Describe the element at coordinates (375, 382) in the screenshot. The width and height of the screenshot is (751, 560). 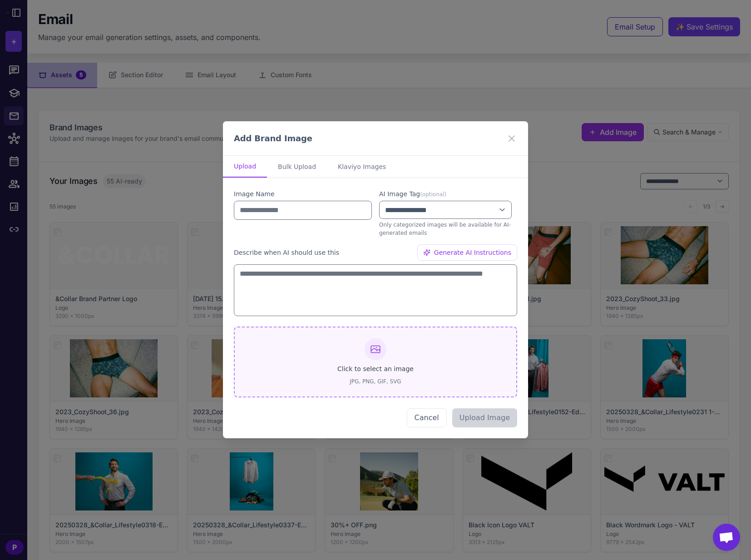
I see `span: JPG, PNG, GIF, SVG` at that location.